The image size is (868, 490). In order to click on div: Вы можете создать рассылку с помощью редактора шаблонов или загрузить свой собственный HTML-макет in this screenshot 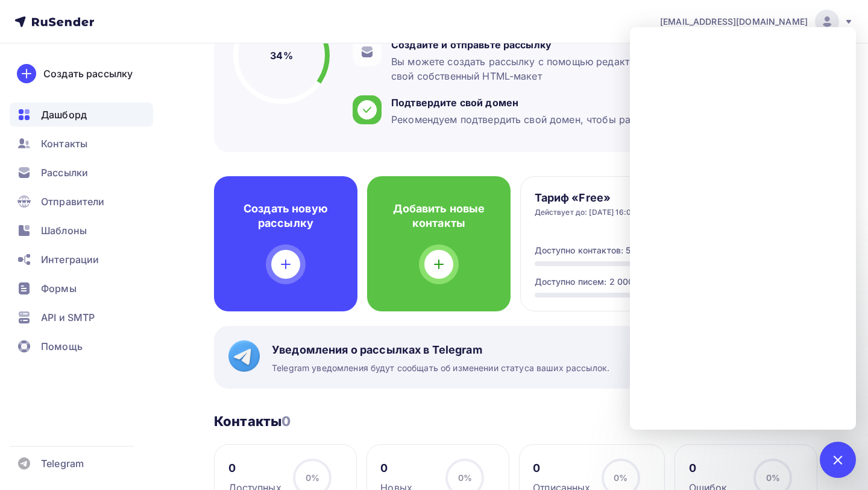, I will do `click(592, 69)`.